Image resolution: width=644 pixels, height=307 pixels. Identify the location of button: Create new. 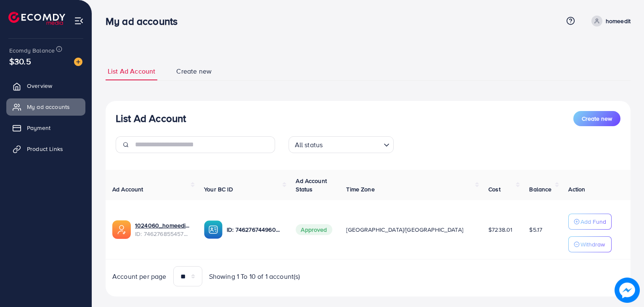
(597, 118).